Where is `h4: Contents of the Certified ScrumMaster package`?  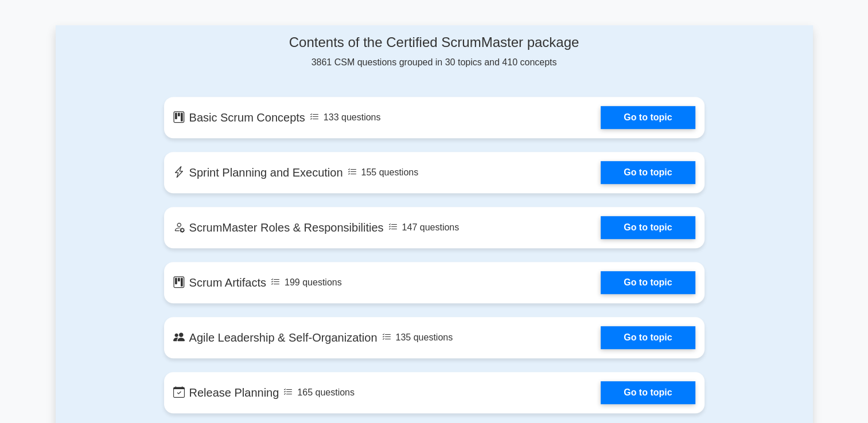 h4: Contents of the Certified ScrumMaster package is located at coordinates (435, 43).